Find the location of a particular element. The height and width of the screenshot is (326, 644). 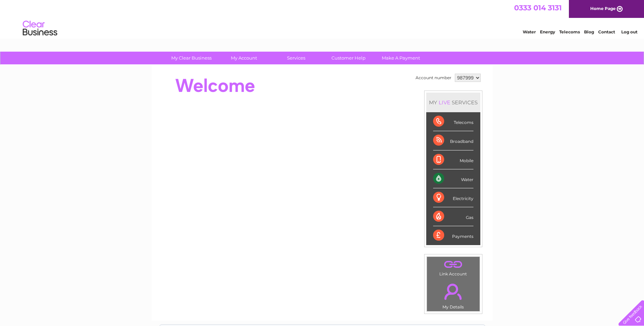

a: Energy is located at coordinates (548, 31).